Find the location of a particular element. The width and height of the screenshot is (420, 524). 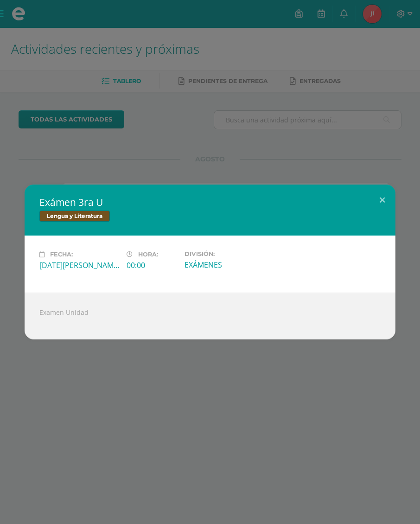

span: Fecha: is located at coordinates (61, 254).